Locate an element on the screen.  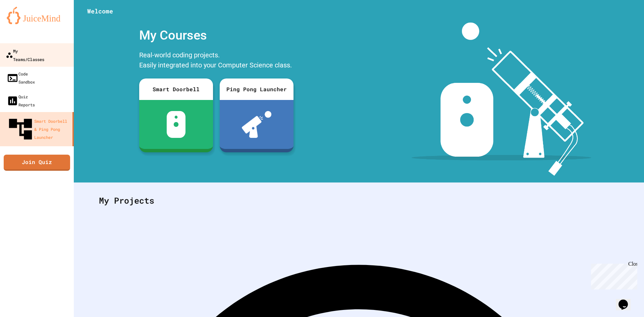
img: logo-orange.svg is located at coordinates (37, 15).